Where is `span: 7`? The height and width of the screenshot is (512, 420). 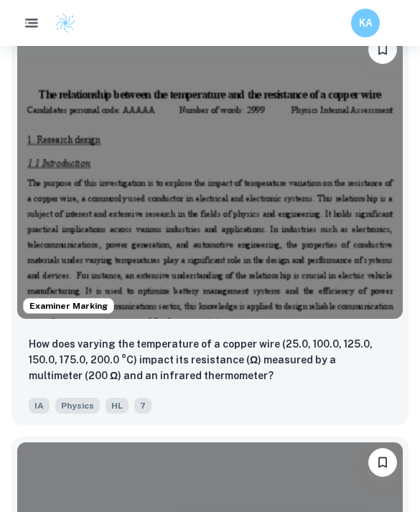 span: 7 is located at coordinates (143, 406).